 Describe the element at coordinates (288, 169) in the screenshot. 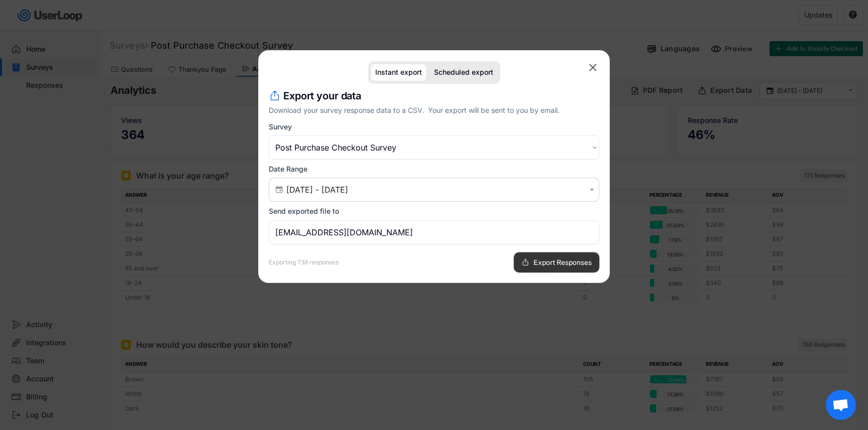

I see `div: Date Range` at that location.